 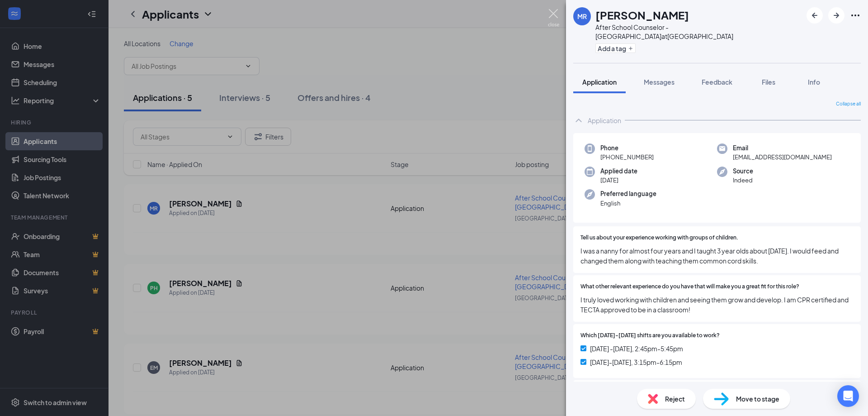 What do you see at coordinates (836, 16) in the screenshot?
I see `button: ArrowRight` at bounding box center [836, 16].